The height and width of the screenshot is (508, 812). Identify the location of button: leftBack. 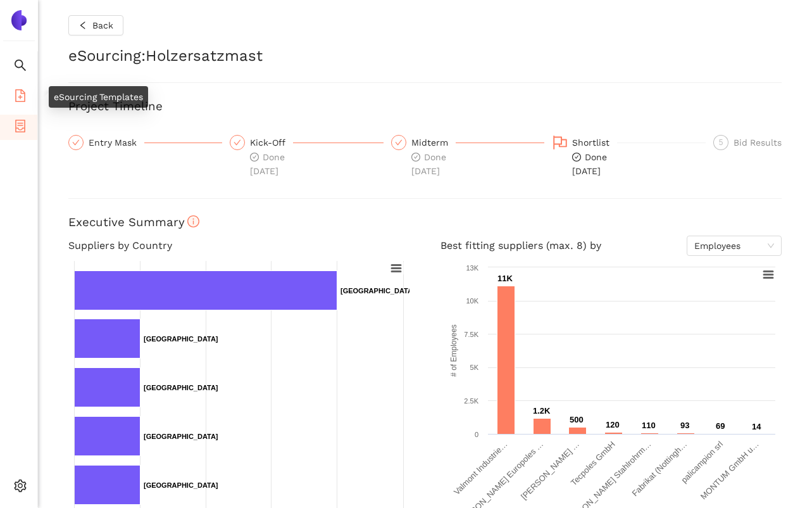
(95, 25).